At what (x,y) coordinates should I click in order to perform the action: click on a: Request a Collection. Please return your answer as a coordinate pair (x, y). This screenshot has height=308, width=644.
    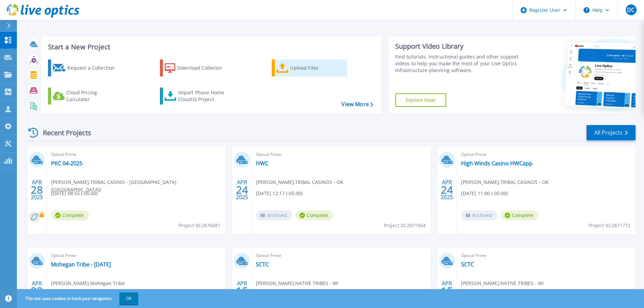
    Looking at the image, I should click on (85, 68).